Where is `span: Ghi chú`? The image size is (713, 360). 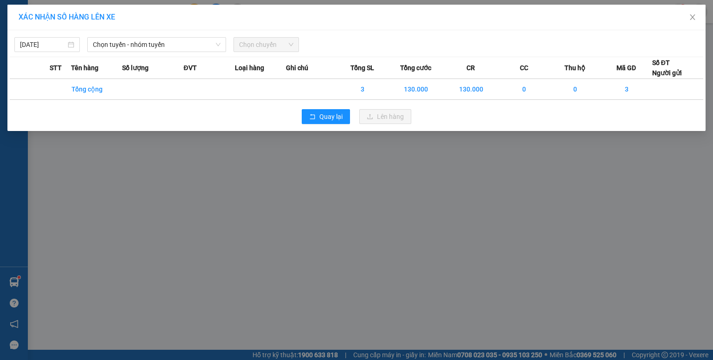
span: Ghi chú is located at coordinates (297, 68).